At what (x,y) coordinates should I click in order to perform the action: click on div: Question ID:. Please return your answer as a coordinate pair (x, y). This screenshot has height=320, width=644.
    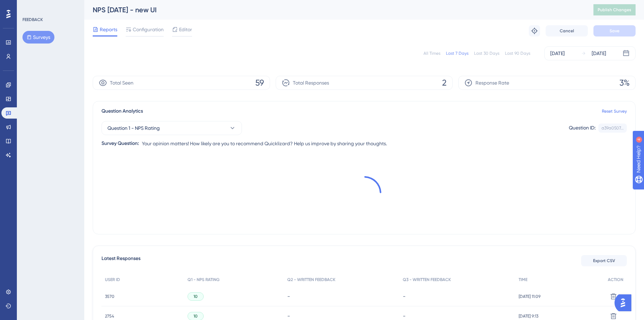
    Looking at the image, I should click on (582, 128).